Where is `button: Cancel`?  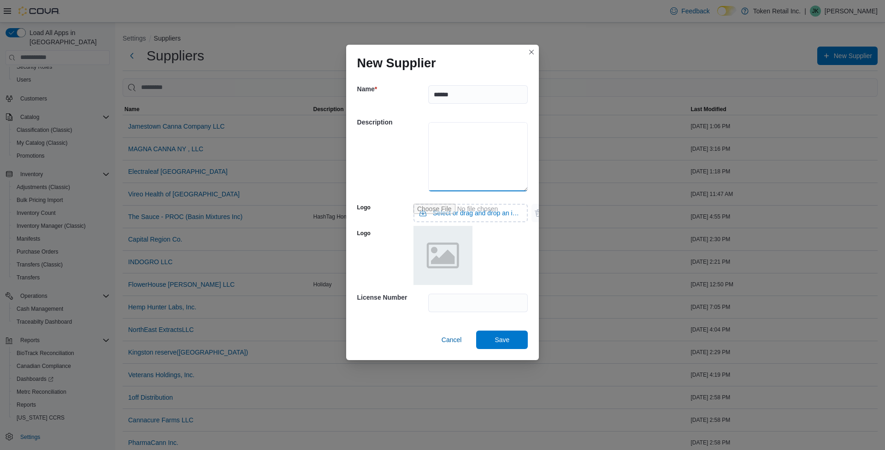 button: Cancel is located at coordinates (452, 340).